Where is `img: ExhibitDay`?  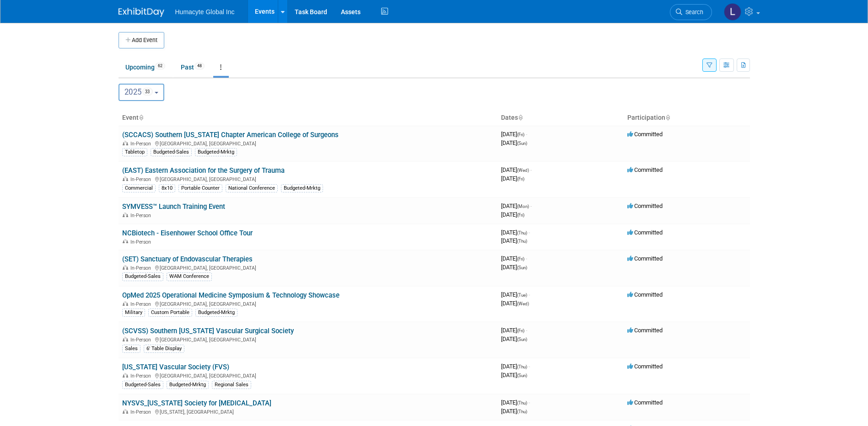
img: ExhibitDay is located at coordinates (141, 12).